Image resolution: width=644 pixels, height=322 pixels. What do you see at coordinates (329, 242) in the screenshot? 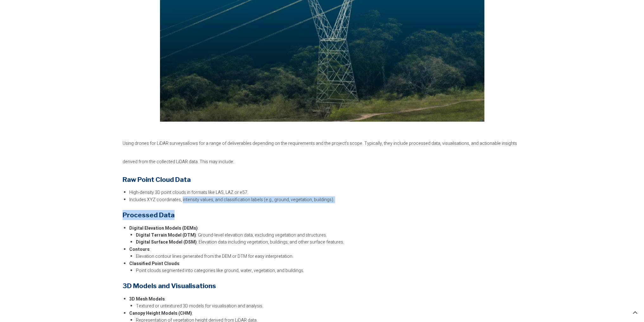
I see `li: : Elevation data including vegetation, buildings, and other surface features.` at bounding box center [329, 242].